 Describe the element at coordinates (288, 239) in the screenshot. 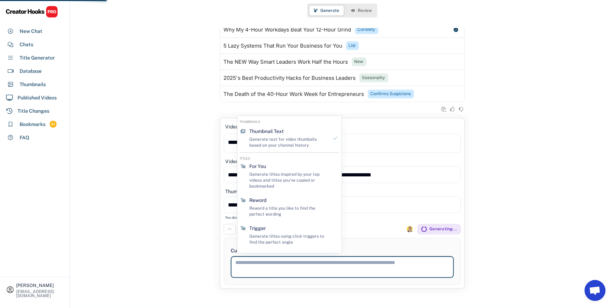

I see `div: Generate titles using click triggers to find the perfect angle` at that location.